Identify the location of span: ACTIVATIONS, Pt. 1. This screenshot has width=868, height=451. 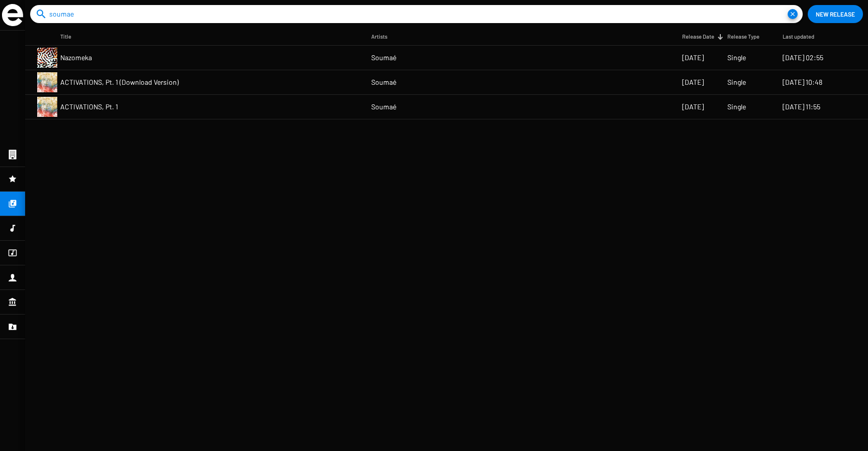
(89, 107).